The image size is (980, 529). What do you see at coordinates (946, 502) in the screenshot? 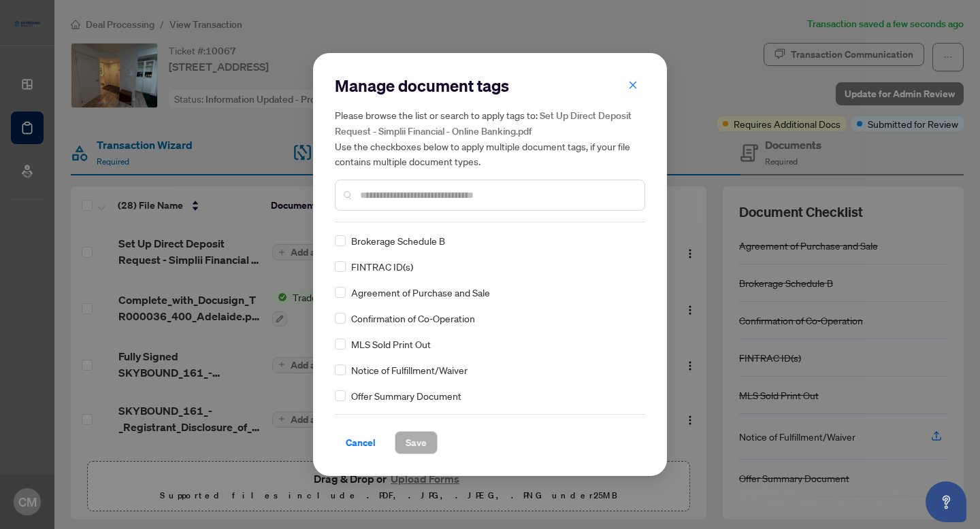
I see `button: Open asap` at bounding box center [946, 502].